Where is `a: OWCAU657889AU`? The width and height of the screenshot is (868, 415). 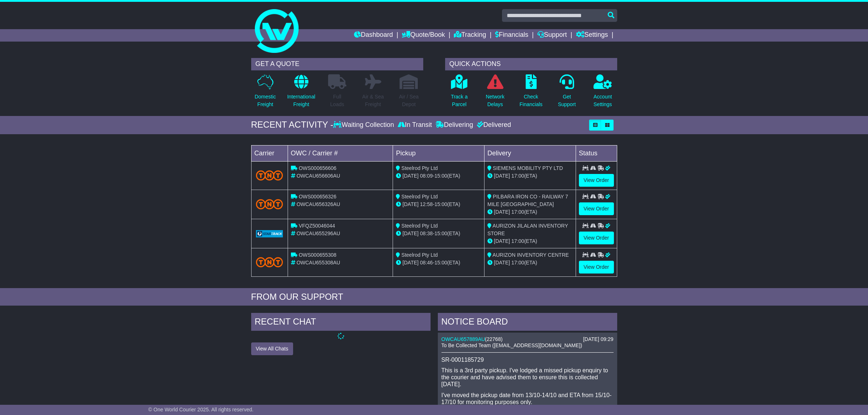
a: OWCAU657889AU is located at coordinates (463, 339).